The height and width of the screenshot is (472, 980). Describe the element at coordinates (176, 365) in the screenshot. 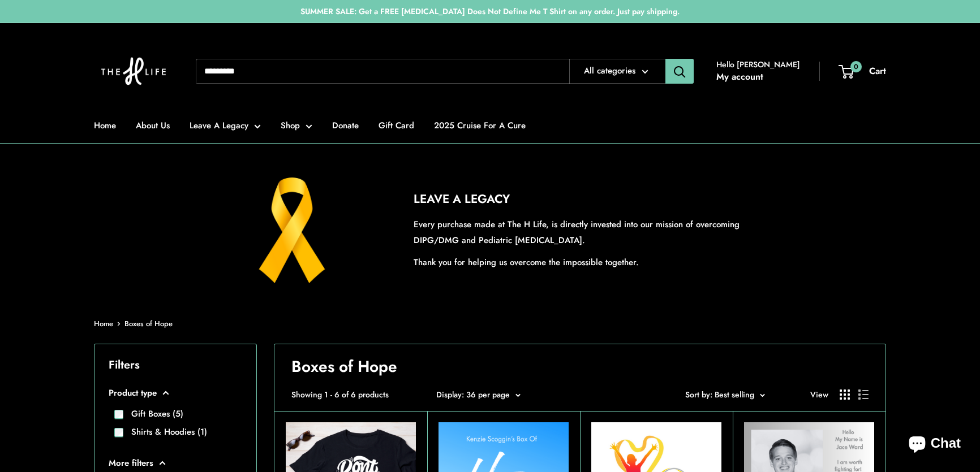

I see `p: Filters` at that location.